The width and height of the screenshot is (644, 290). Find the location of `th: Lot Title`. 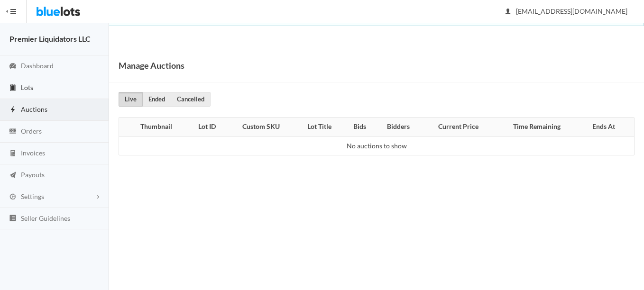

th: Lot Title is located at coordinates (320, 127).